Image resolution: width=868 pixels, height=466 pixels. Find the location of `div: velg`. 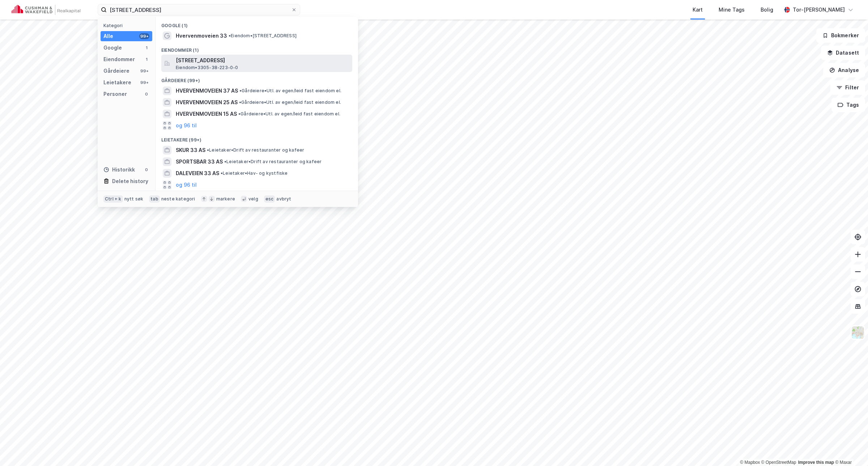

div: velg is located at coordinates (253, 199).